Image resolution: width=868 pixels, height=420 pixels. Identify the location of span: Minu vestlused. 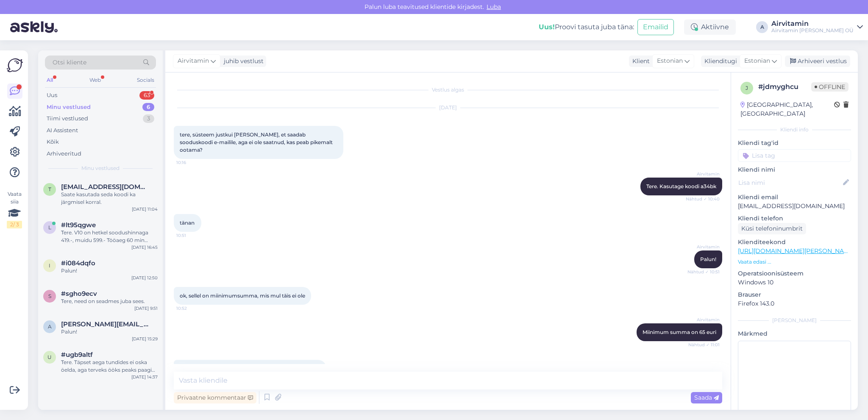
(100, 168).